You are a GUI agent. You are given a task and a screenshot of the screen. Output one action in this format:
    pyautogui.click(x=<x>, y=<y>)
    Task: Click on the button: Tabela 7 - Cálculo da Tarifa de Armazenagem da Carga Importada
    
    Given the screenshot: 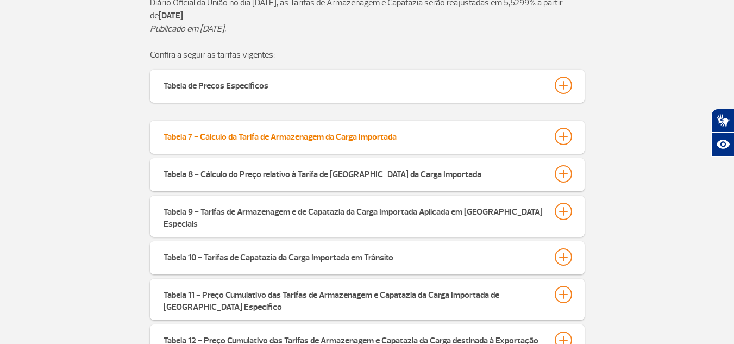 What is the action you would take?
    pyautogui.click(x=367, y=136)
    